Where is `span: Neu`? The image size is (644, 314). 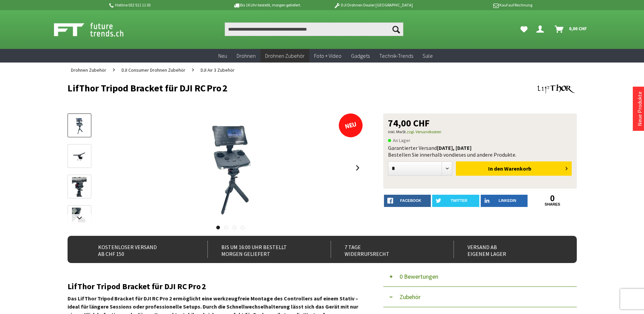 span: Neu is located at coordinates (223, 56).